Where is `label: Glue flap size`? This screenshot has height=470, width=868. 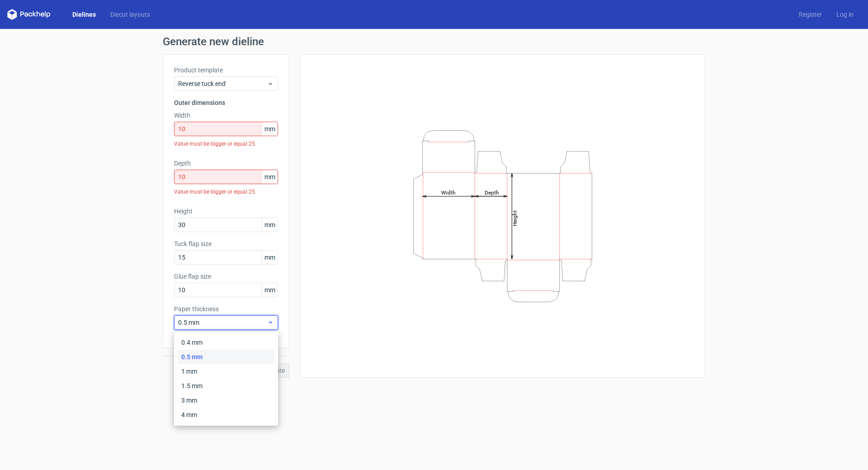
label: Glue flap size is located at coordinates (226, 276).